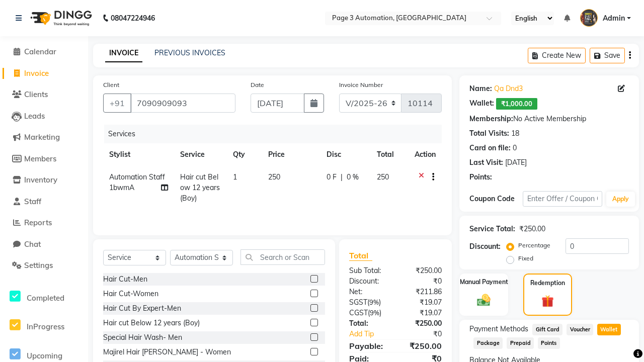 This screenshot has height=362, width=644. What do you see at coordinates (490, 148) in the screenshot?
I see `div: Card on file:` at bounding box center [490, 148].